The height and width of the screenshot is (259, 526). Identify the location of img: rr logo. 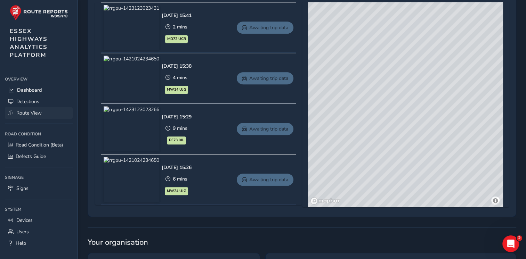
(39, 13).